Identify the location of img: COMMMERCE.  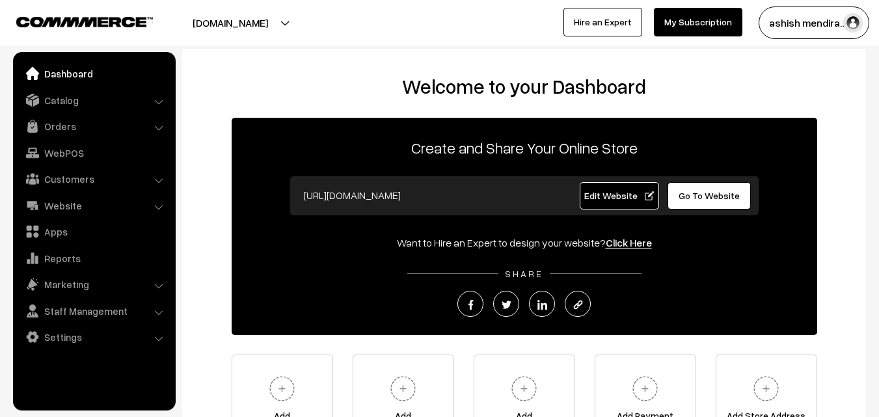
(85, 21).